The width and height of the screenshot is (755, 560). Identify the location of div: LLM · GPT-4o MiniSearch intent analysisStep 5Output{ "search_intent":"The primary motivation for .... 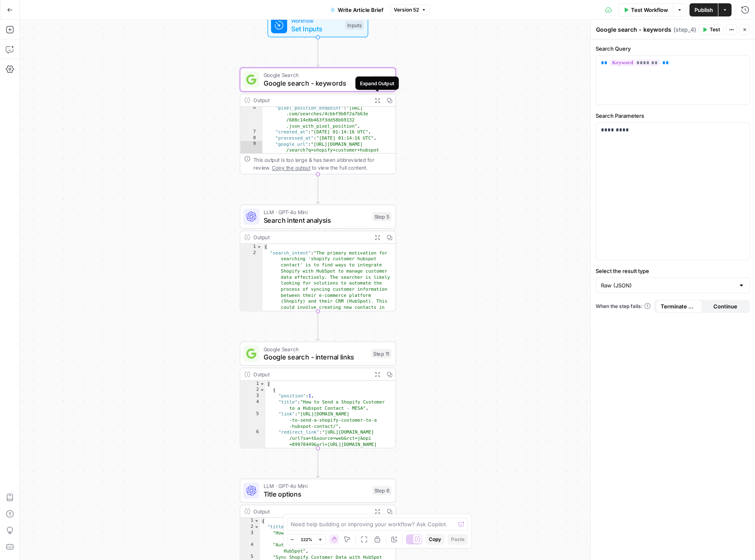
(318, 258).